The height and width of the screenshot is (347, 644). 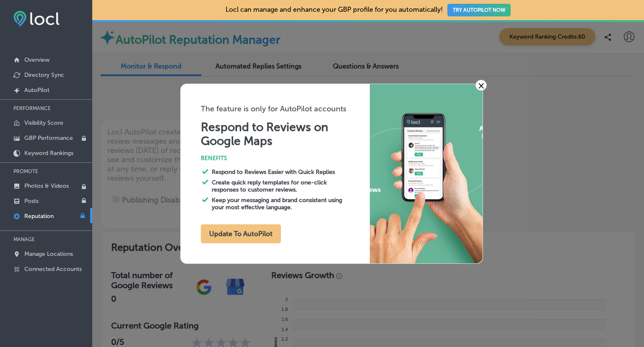 What do you see at coordinates (53, 269) in the screenshot?
I see `p: Connected Accounts` at bounding box center [53, 269].